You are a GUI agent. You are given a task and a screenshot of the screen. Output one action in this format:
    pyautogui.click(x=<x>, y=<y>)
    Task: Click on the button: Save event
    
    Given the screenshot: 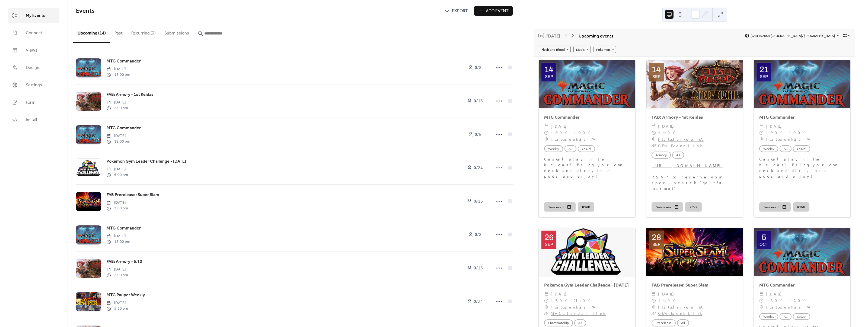 What is the action you would take?
    pyautogui.click(x=667, y=207)
    